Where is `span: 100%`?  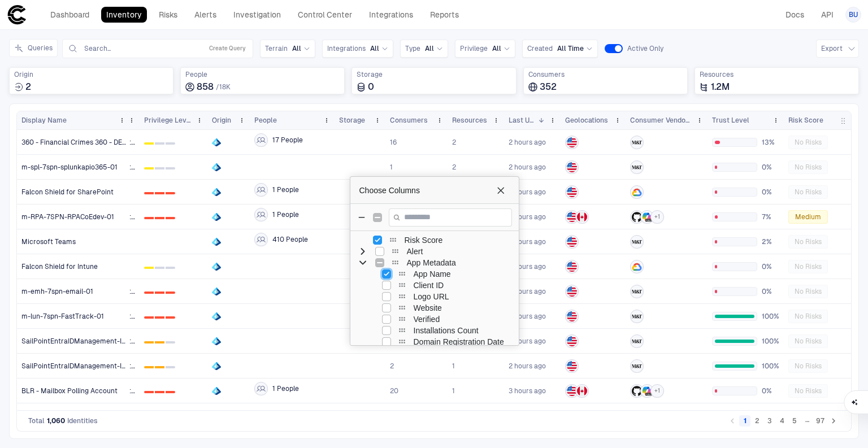 span: 100% is located at coordinates (771, 366).